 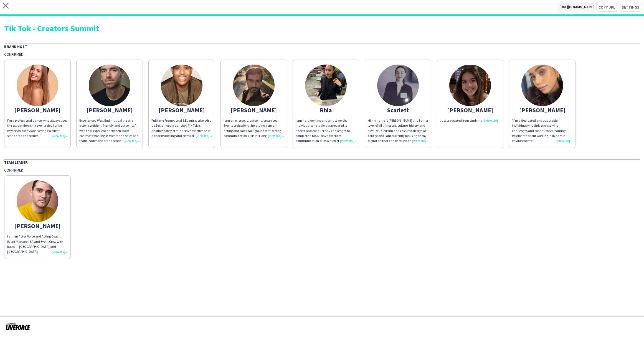 I want to click on img: thumb-6113b2adb3cf1.jpeg, so click(x=182, y=85).